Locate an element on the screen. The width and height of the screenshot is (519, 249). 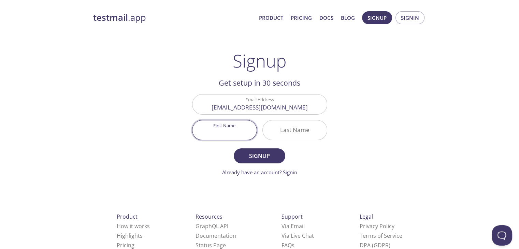
a: Documentation is located at coordinates (216, 236).